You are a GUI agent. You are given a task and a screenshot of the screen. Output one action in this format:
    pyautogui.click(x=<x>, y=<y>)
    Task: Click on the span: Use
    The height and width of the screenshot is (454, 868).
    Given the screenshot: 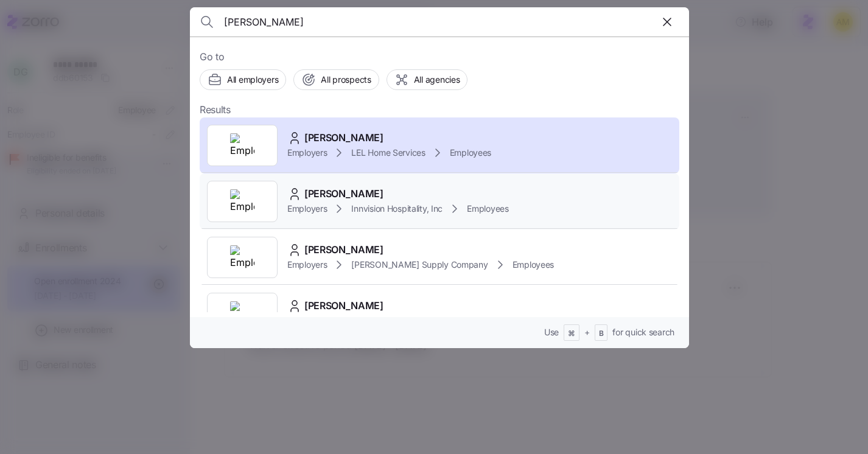 What is the action you would take?
    pyautogui.click(x=552, y=332)
    